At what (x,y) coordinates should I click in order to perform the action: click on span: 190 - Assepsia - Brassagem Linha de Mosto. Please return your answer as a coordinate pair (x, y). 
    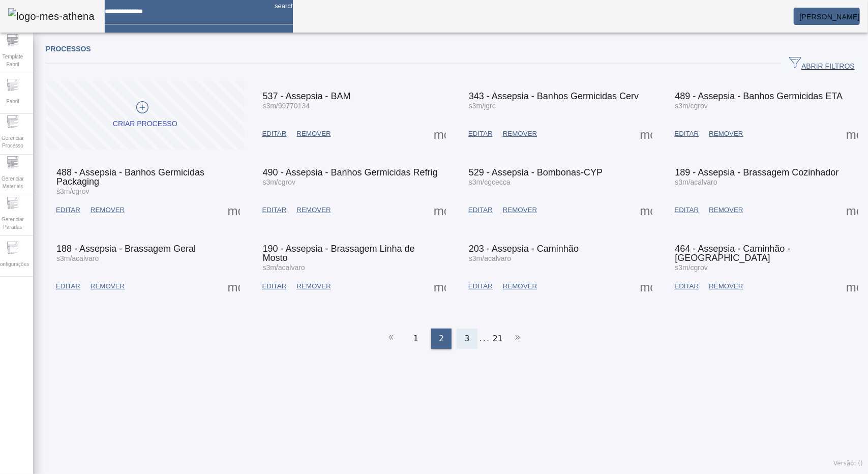
    Looking at the image, I should click on (339, 253).